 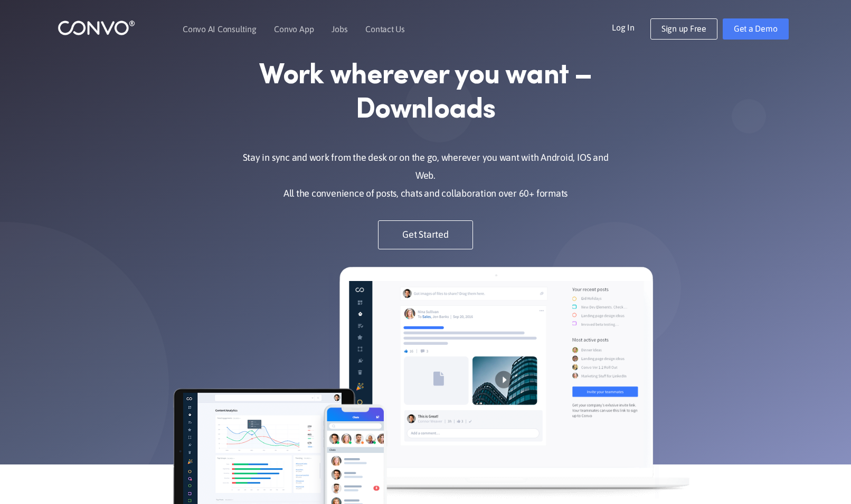 What do you see at coordinates (385, 29) in the screenshot?
I see `a: Contact Us` at bounding box center [385, 29].